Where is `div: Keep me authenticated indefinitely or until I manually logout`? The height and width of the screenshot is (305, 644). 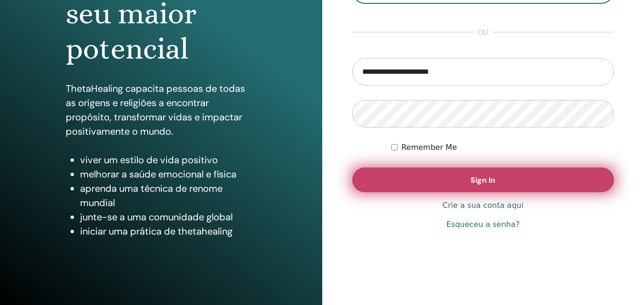 div: Keep me authenticated indefinitely or until I manually logout is located at coordinates (502, 147).